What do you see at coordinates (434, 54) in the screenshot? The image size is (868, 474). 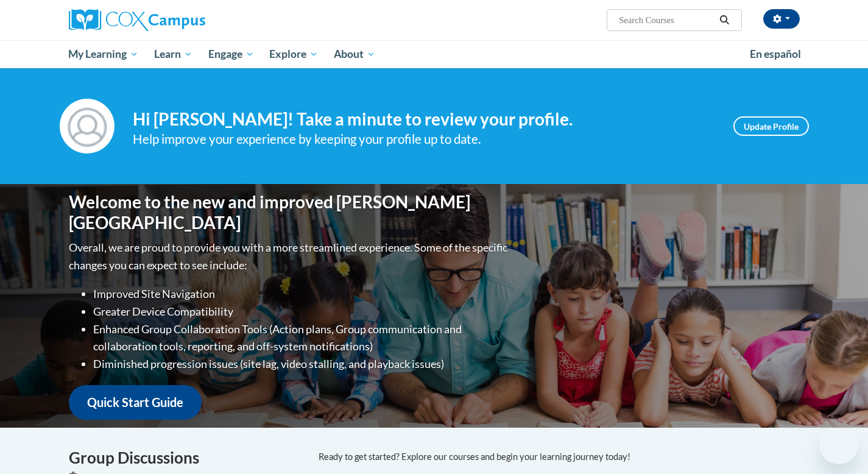 I see `div: Main menu` at bounding box center [434, 54].